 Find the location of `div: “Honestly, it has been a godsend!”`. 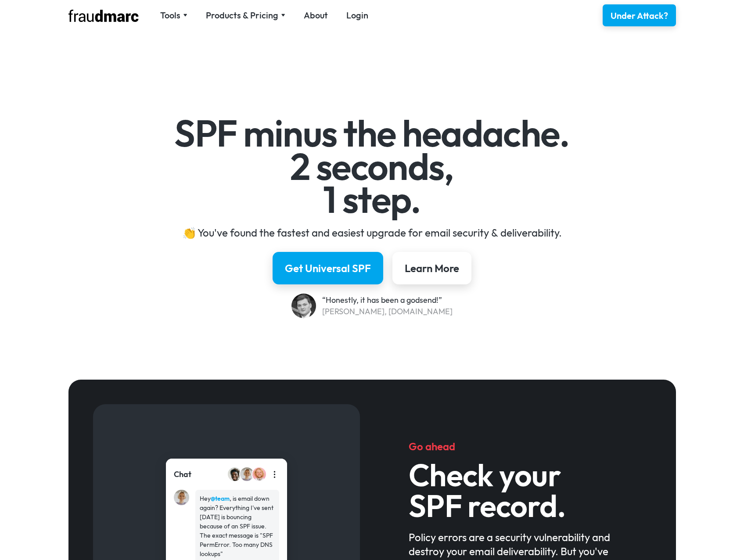

div: “Honestly, it has been a godsend!” is located at coordinates (387, 300).